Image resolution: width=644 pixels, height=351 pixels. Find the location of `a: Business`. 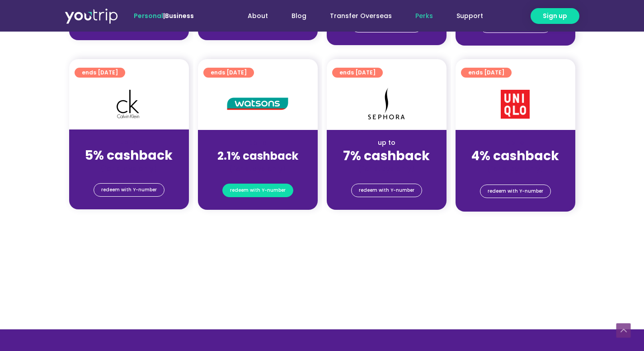

a: Business is located at coordinates (180, 16).